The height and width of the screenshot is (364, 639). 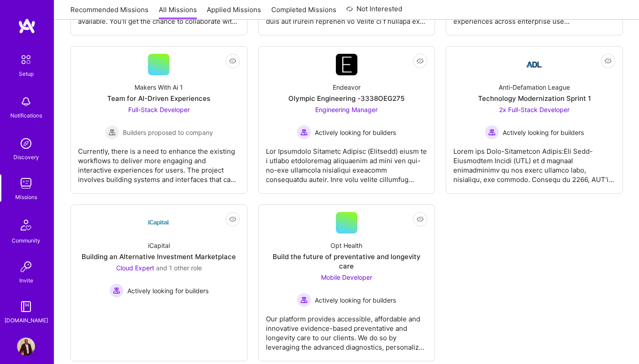 I want to click on a: Completed Missions, so click(x=304, y=12).